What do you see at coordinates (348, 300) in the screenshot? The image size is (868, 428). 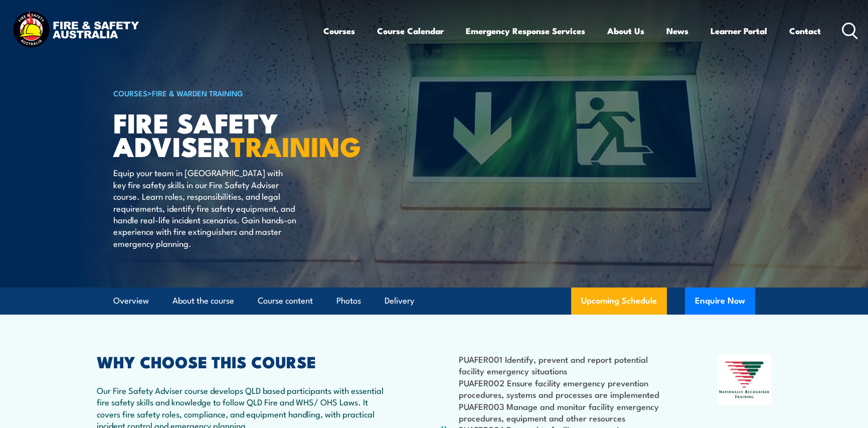 I see `a: Photos` at bounding box center [348, 300].